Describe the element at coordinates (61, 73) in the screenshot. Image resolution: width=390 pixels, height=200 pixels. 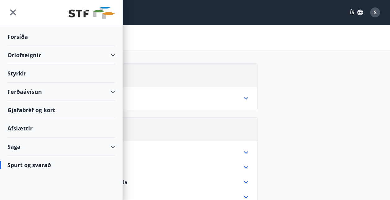
I see `div: Styrkir` at that location.